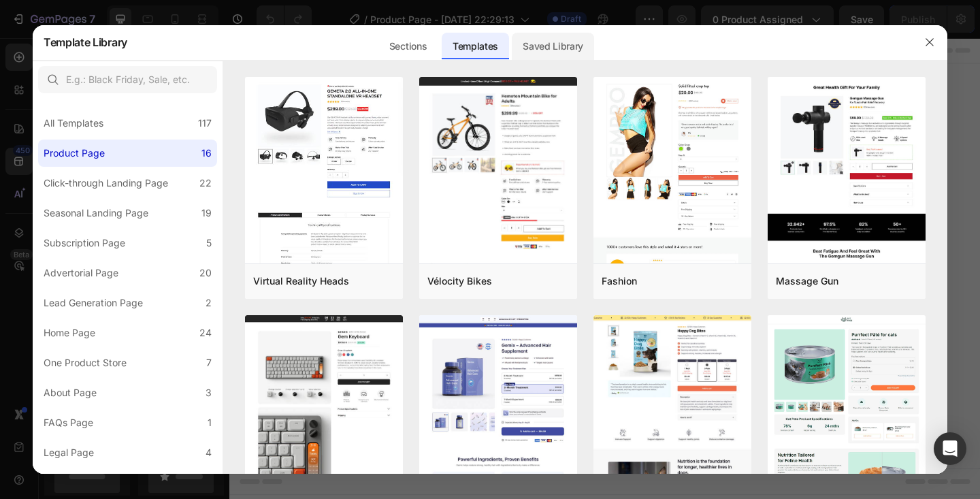 The width and height of the screenshot is (980, 499). Describe the element at coordinates (85, 42) in the screenshot. I see `h2: Template Library` at that location.